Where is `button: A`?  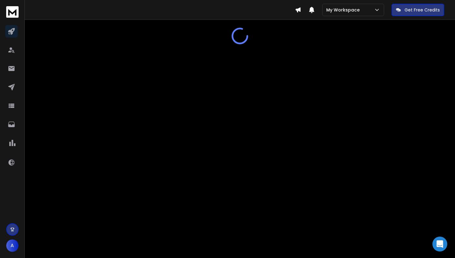 button: A is located at coordinates (12, 245).